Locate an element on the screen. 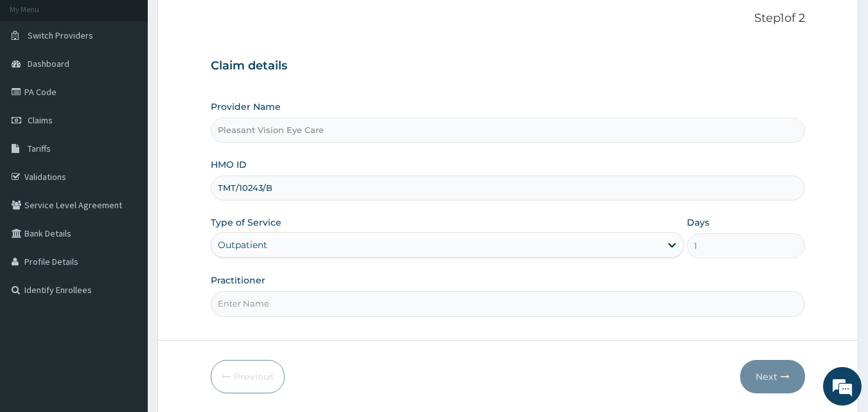  button: Next is located at coordinates (772, 376).